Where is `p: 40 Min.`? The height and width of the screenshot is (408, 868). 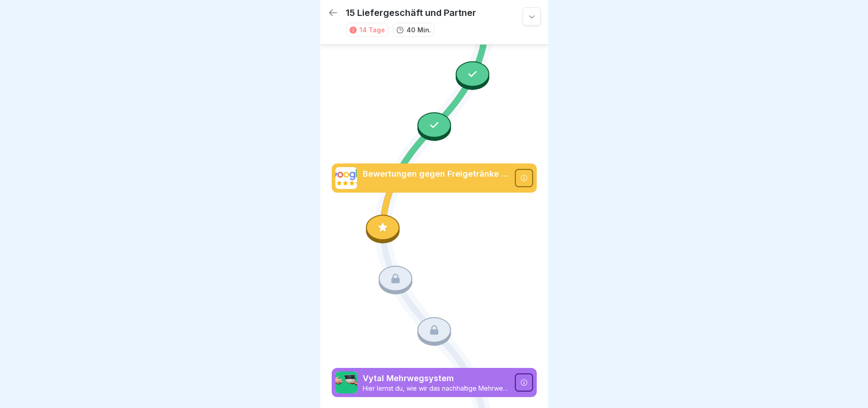
p: 40 Min. is located at coordinates (419, 30).